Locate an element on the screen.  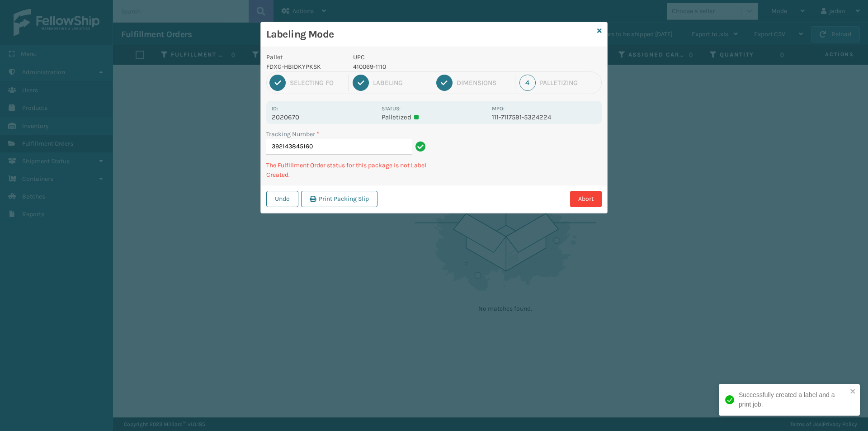
h3: Labeling Mode is located at coordinates (430, 35).